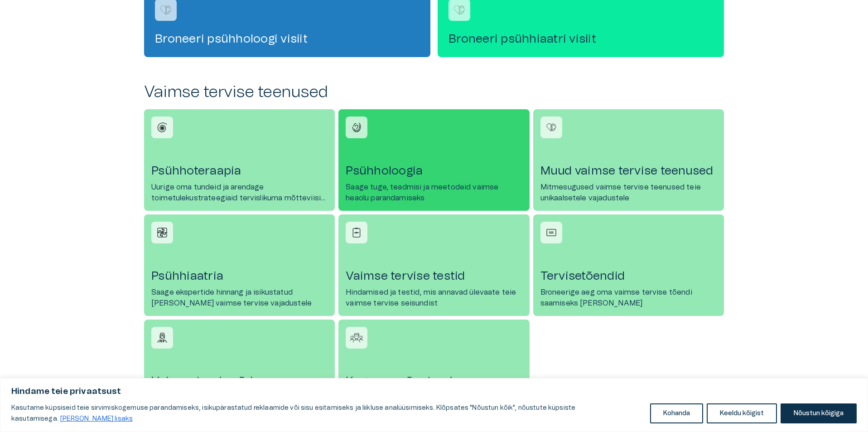  Describe the element at coordinates (741, 413) in the screenshot. I see `button: Keeldu kõigist` at that location.